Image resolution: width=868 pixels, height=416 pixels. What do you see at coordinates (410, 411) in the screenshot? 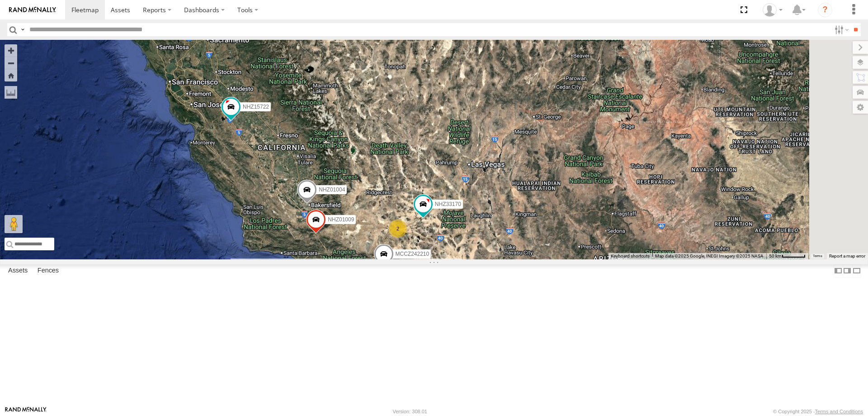
I see `div: Version: 308.01` at bounding box center [410, 411].